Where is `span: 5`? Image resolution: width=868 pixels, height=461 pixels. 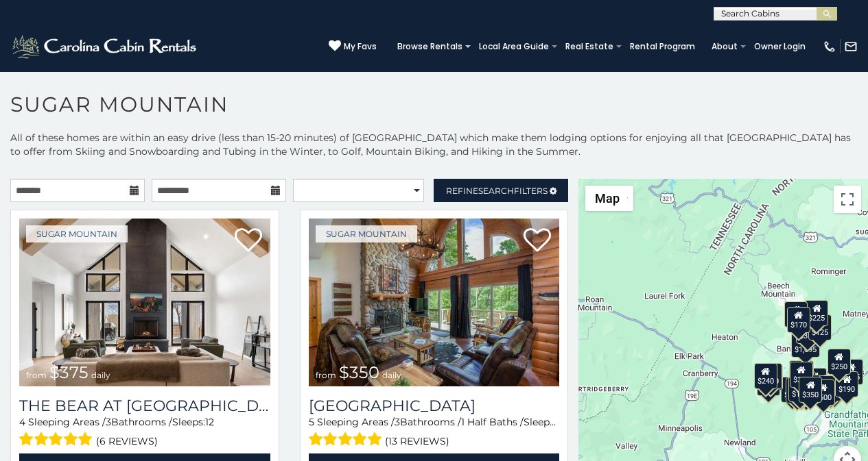 span: 5 is located at coordinates (311, 422).